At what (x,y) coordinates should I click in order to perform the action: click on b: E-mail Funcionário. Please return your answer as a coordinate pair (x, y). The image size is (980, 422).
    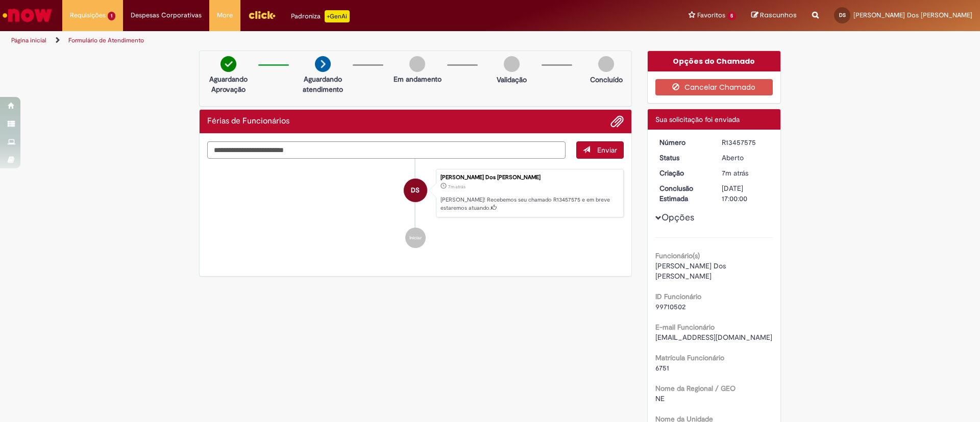
    Looking at the image, I should click on (685, 328).